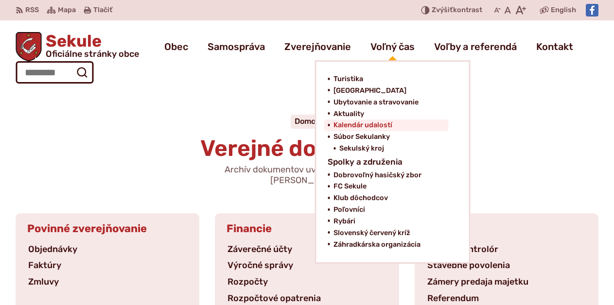  What do you see at coordinates (462, 249) in the screenshot?
I see `a: Hlavný kontrolór` at bounding box center [462, 249].